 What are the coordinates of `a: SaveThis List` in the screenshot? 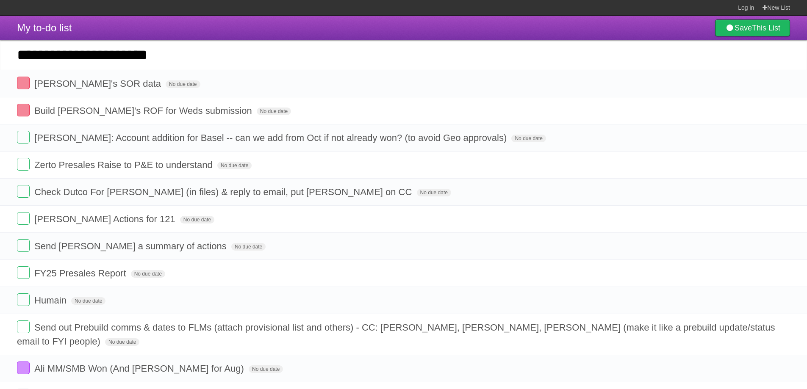 It's located at (752, 28).